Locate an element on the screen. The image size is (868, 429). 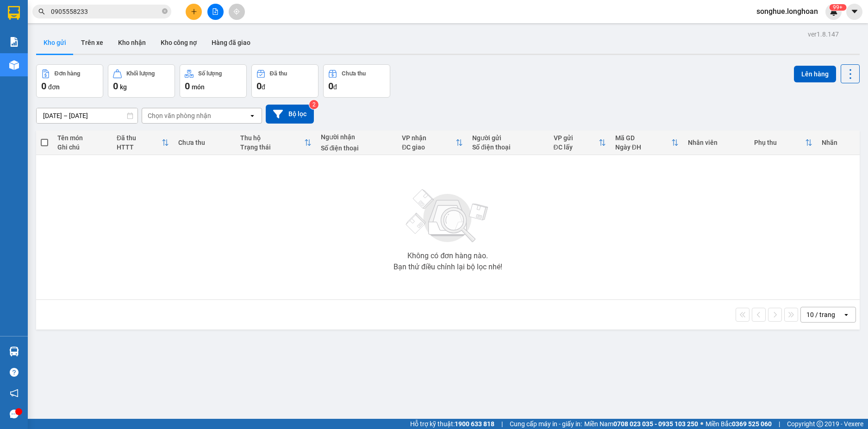
div: Thu hộ is located at coordinates (272, 138).